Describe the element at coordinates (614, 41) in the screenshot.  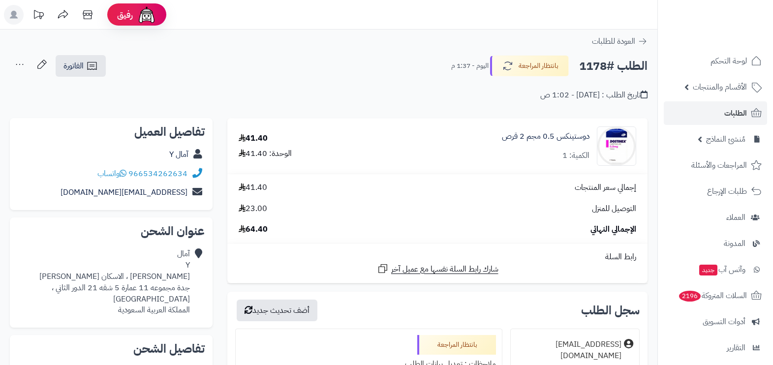
I see `span: العودة للطلبات` at that location.